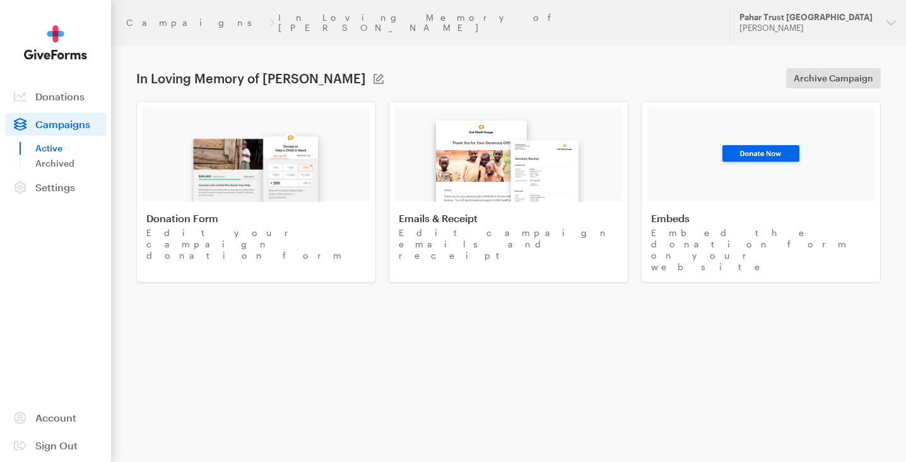  Describe the element at coordinates (761, 218) in the screenshot. I see `h4: Embeds` at that location.